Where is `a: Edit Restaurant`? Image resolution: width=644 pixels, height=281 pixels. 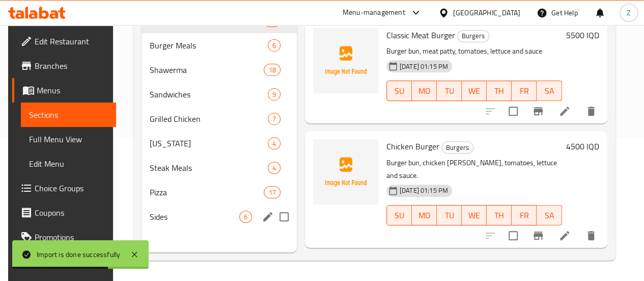
a: Edit Restaurant is located at coordinates (64, 41).